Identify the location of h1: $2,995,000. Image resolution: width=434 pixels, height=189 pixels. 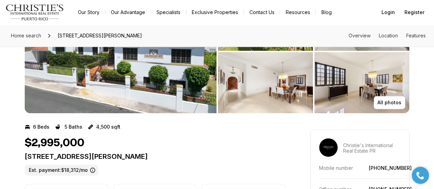
(55, 143).